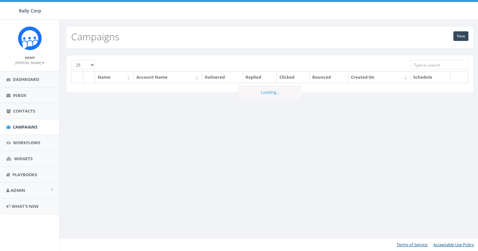 Image resolution: width=478 pixels, height=251 pixels. I want to click on a: Acceptable Use Policy, so click(454, 245).